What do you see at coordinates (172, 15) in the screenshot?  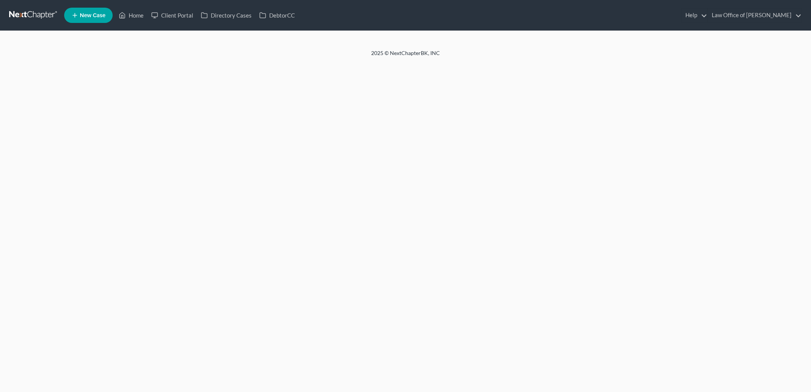 I see `a: Client Portal` at bounding box center [172, 15].